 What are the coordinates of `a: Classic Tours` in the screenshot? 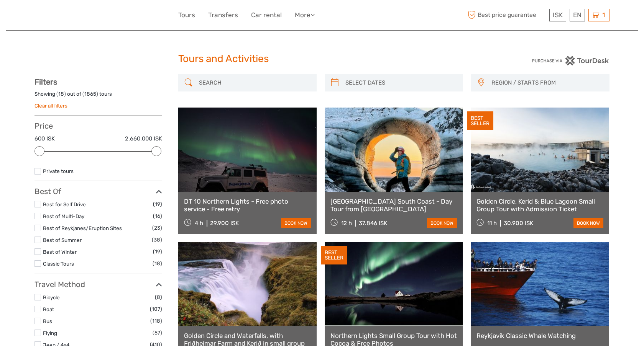 It's located at (58, 264).